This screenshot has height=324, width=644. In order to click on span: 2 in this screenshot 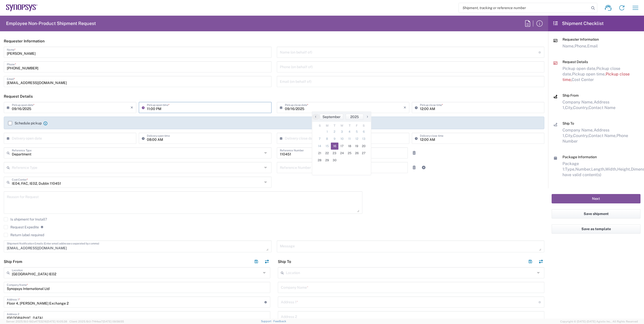, I will do `click(334, 132)`.